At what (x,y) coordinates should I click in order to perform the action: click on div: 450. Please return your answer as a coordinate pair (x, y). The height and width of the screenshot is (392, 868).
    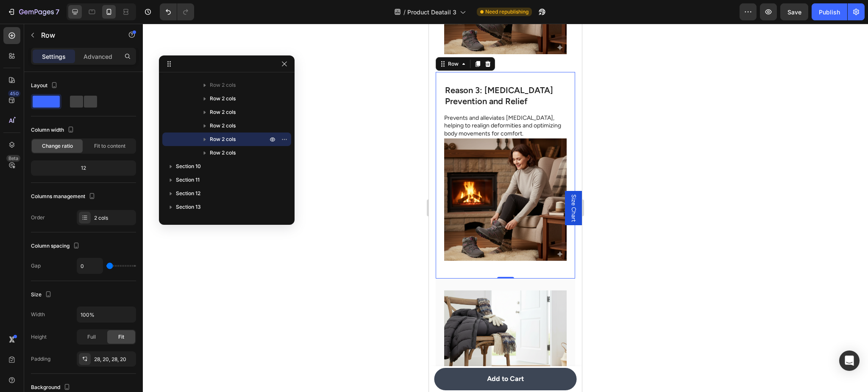
    Looking at the image, I should click on (14, 94).